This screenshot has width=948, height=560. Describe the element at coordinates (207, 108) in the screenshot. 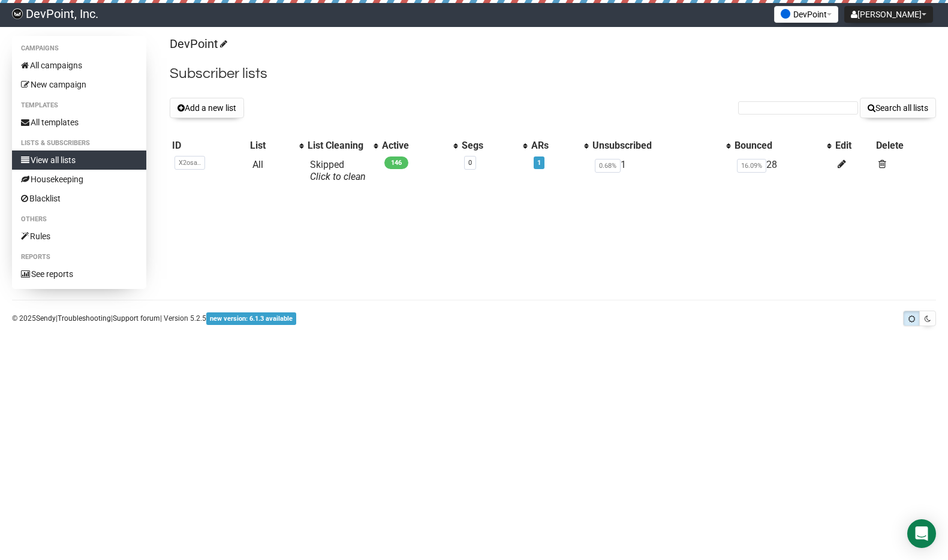

I see `button: Add a new list` at that location.